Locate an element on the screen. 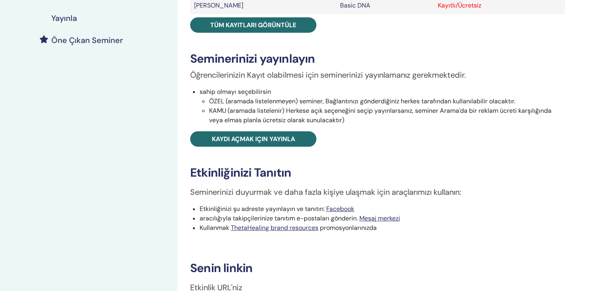 This screenshot has height=291, width=600. h3: Senin linkin is located at coordinates (377, 268).